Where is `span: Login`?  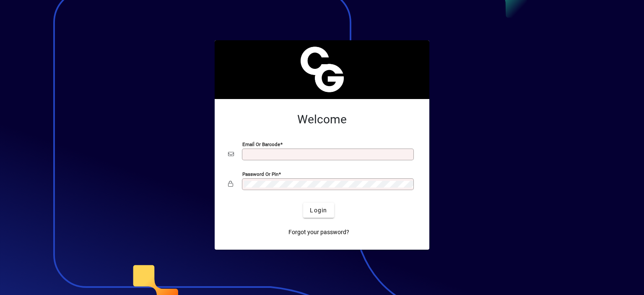
span: Login is located at coordinates (318, 210).